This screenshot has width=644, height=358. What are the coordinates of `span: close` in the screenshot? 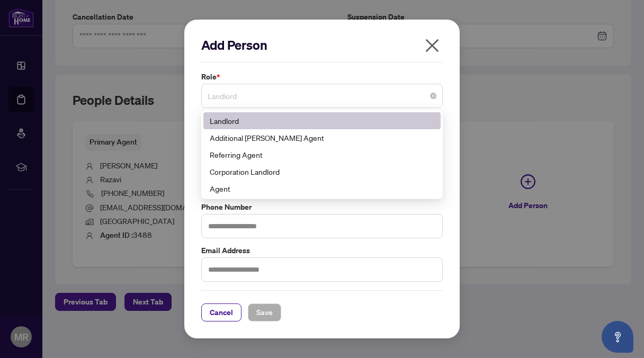 It's located at (432, 45).